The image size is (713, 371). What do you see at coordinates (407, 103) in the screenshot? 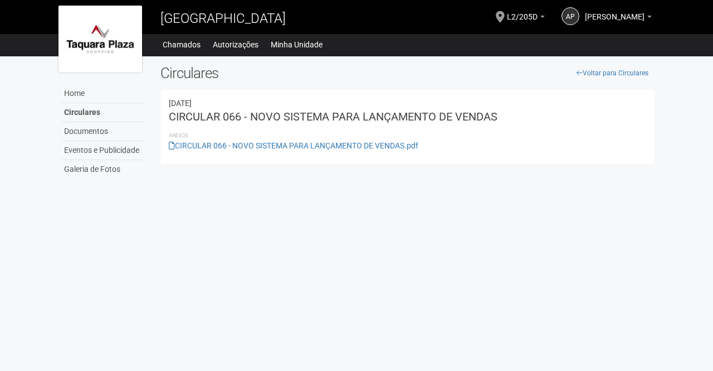
I see `div: 14/07/2025 20:27` at bounding box center [407, 103].